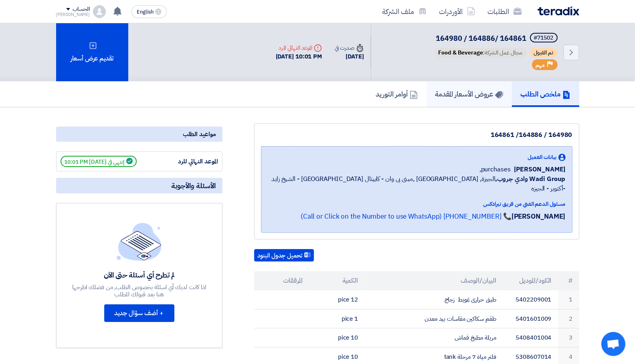  What do you see at coordinates (433, 299) in the screenshot?
I see `td: طبق حرارى غويط زجاج` at bounding box center [433, 299].